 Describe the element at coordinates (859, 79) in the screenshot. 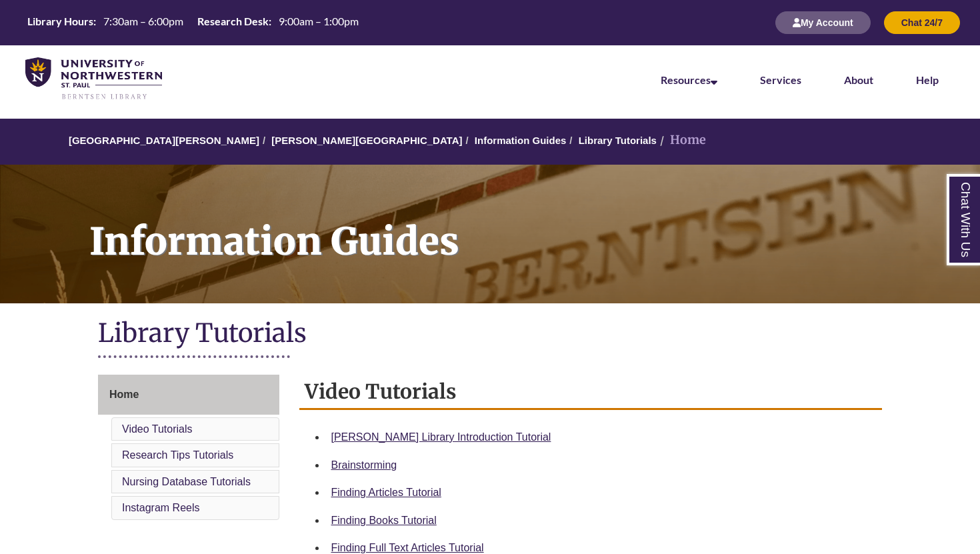

I see `a: About` at that location.